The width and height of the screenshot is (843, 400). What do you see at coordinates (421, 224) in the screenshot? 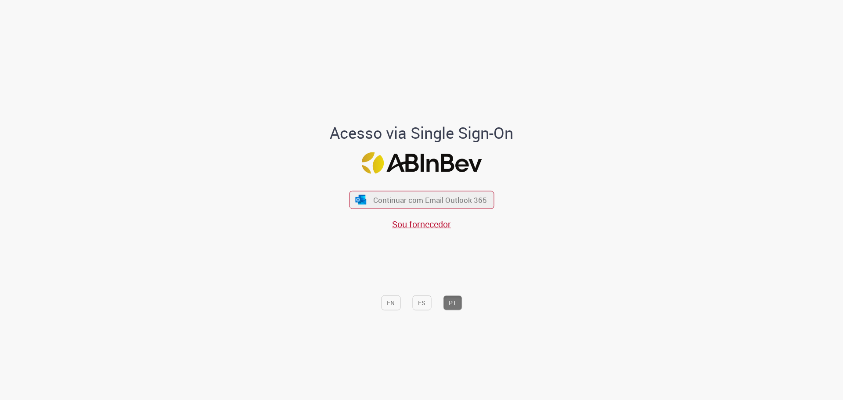
I see `a: Sou fornecedor` at bounding box center [421, 224].